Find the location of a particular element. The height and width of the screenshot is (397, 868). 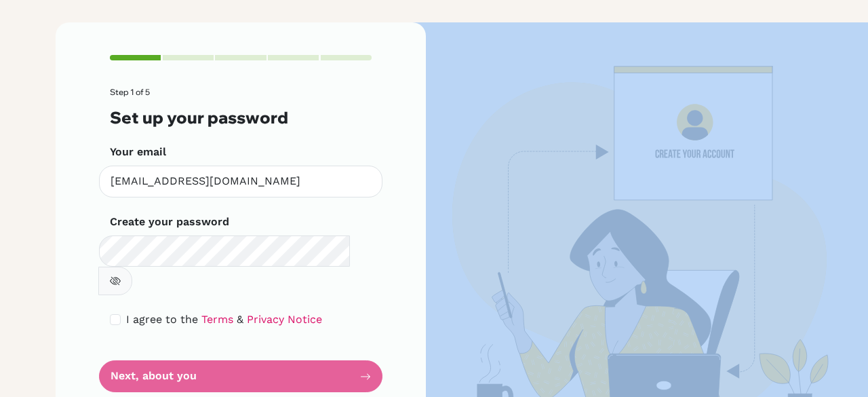

label: Your email is located at coordinates (137, 152).